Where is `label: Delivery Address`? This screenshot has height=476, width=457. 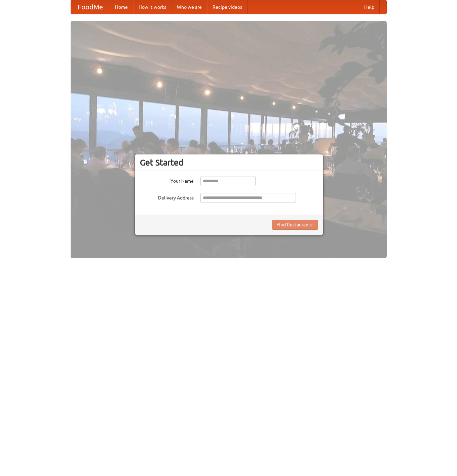 label: Delivery Address is located at coordinates (167, 197).